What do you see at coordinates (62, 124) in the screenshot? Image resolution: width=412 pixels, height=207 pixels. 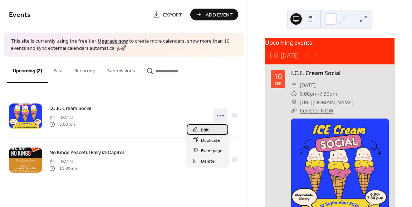 I see `span: 6:00 pm` at bounding box center [62, 124].